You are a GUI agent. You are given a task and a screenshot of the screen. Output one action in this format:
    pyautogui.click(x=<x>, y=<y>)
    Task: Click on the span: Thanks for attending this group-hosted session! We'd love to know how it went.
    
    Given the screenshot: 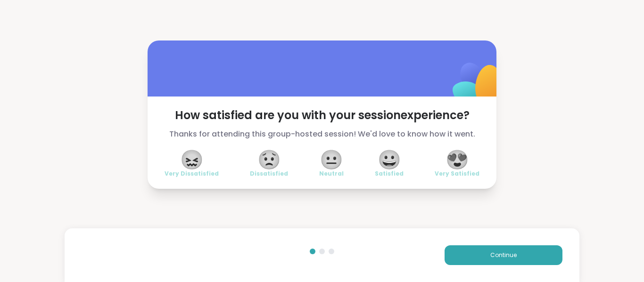 What is the action you would take?
    pyautogui.click(x=322, y=134)
    